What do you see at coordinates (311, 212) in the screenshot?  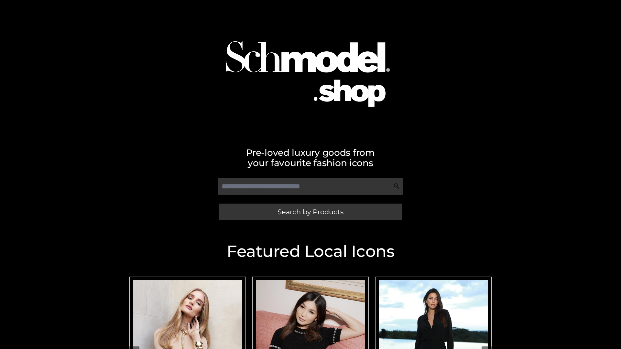 I see `a: Search by Products` at bounding box center [311, 212].